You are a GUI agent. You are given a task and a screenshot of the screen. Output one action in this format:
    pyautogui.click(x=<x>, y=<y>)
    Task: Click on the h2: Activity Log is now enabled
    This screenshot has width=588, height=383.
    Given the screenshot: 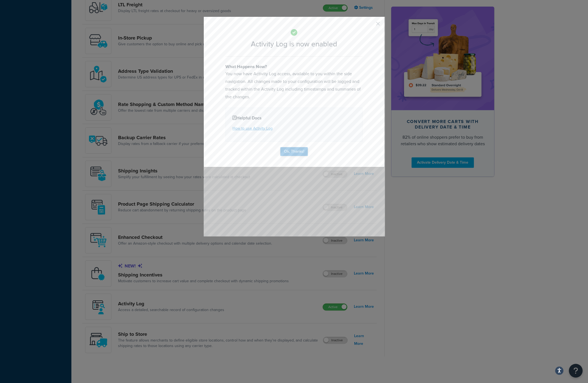 What is the action you would take?
    pyautogui.click(x=294, y=44)
    